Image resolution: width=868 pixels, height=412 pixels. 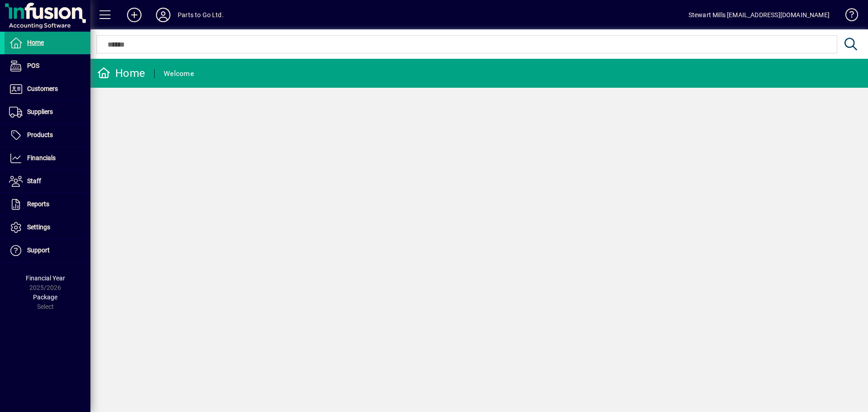 What do you see at coordinates (38, 204) in the screenshot?
I see `span: Reports` at bounding box center [38, 204].